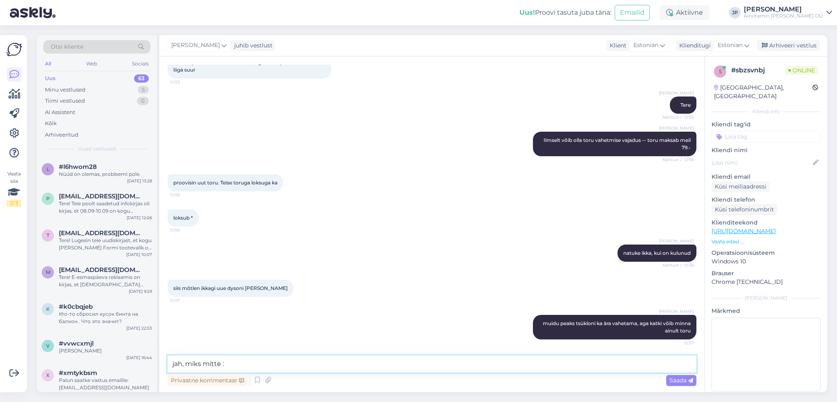 Image resolution: width=837 pixels, height=402 pixels. Describe the element at coordinates (617, 143) in the screenshot. I see `span: Ilmselt võib olla toru vahetmise vajadus -- toru maksab meil 79.-` at that location.